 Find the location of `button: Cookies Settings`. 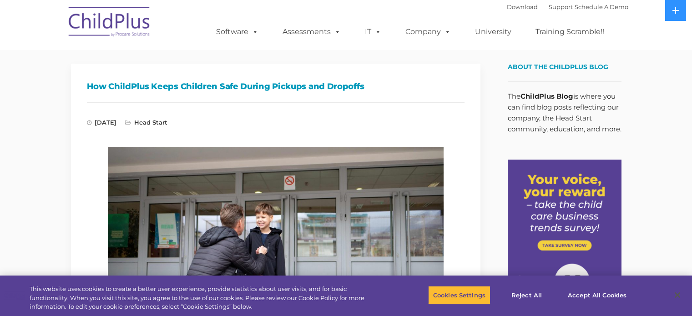

button: Cookies Settings is located at coordinates (459, 295).